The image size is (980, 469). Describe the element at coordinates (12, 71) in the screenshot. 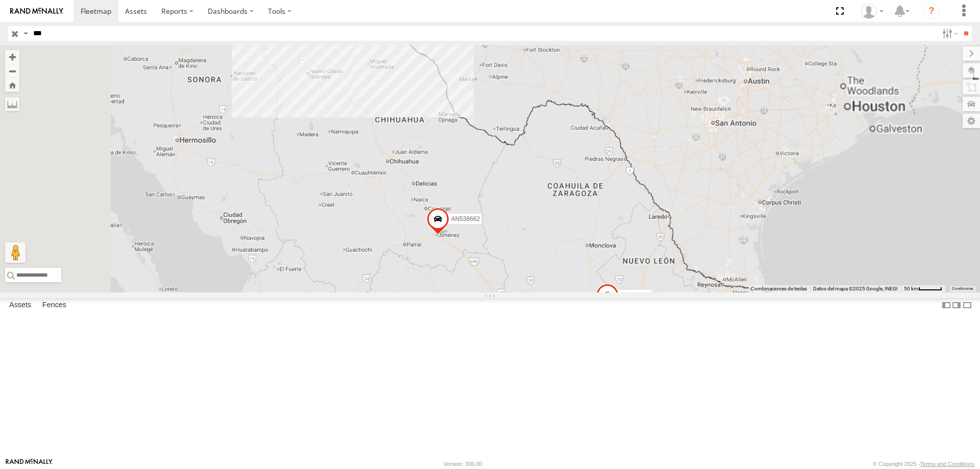

I see `button: Zoom out` at that location.